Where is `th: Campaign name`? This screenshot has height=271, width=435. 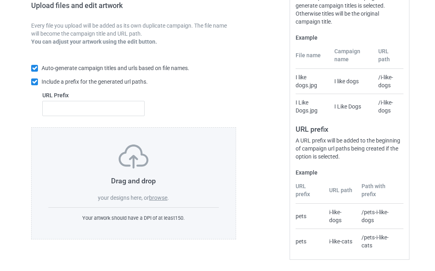 th: Campaign name is located at coordinates (352, 58).